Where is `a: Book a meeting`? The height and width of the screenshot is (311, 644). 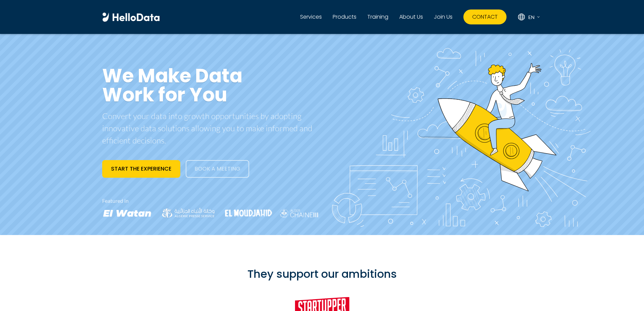
a: Book a meeting is located at coordinates (217, 169).